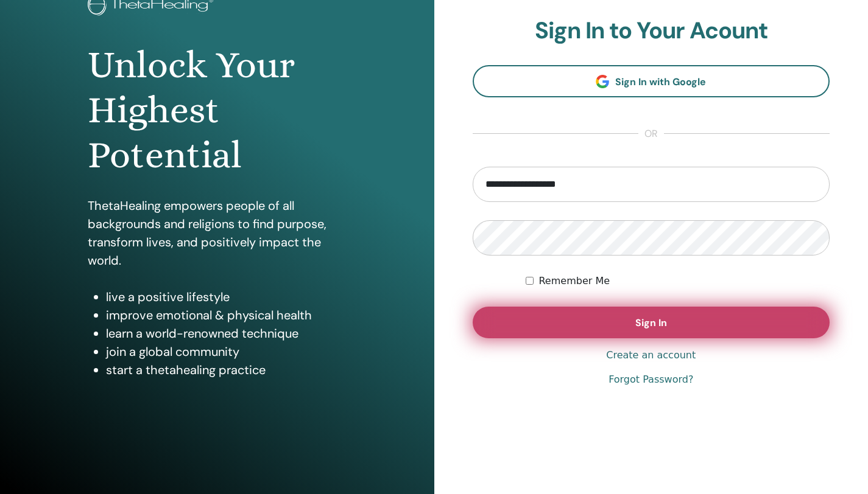 Image resolution: width=868 pixels, height=494 pixels. What do you see at coordinates (217, 233) in the screenshot?
I see `p: ThetaHealing empowers people of all backgrounds and religions to find purpose, transform lives, a...` at bounding box center [217, 233].